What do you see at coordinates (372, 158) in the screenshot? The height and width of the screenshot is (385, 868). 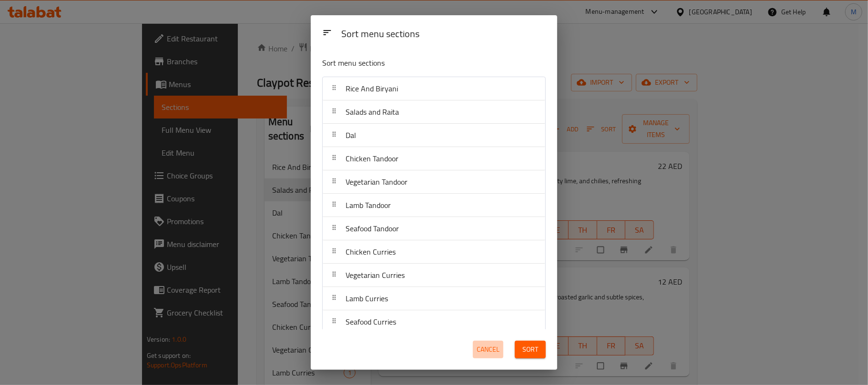 I see `span: Chicken Tandoor` at bounding box center [372, 158].